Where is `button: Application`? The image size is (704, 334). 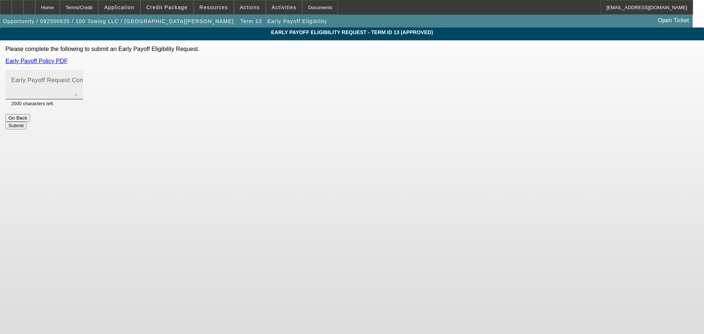 button: Application is located at coordinates (119, 7).